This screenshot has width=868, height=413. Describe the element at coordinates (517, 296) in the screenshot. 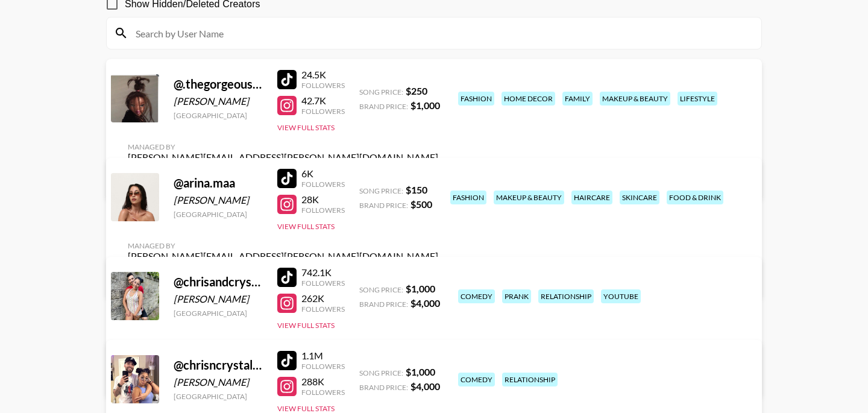

I see `div: prank` at that location.